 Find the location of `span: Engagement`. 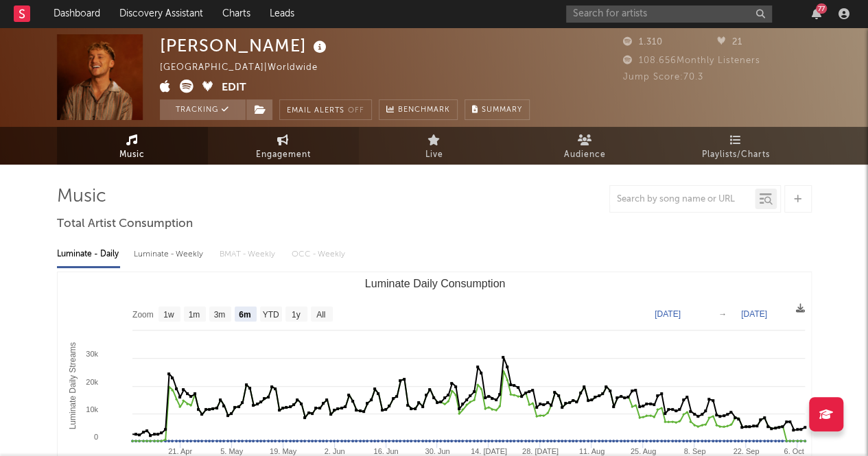

span: Engagement is located at coordinates (284, 155).